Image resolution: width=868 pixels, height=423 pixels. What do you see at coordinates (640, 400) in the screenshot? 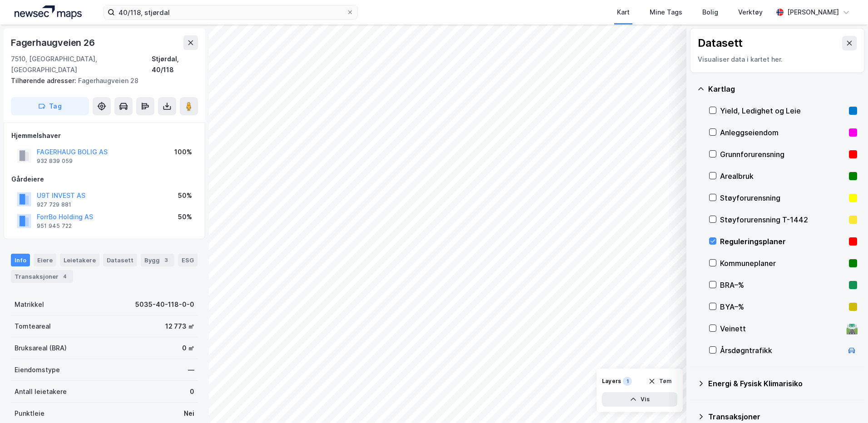
I see `button: Vis` at bounding box center [640, 400].